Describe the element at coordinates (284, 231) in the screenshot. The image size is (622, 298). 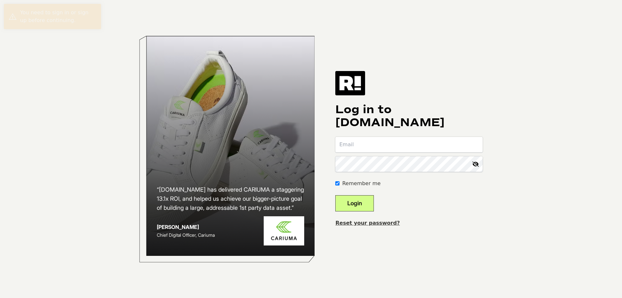
I see `img: Cariuma` at that location.